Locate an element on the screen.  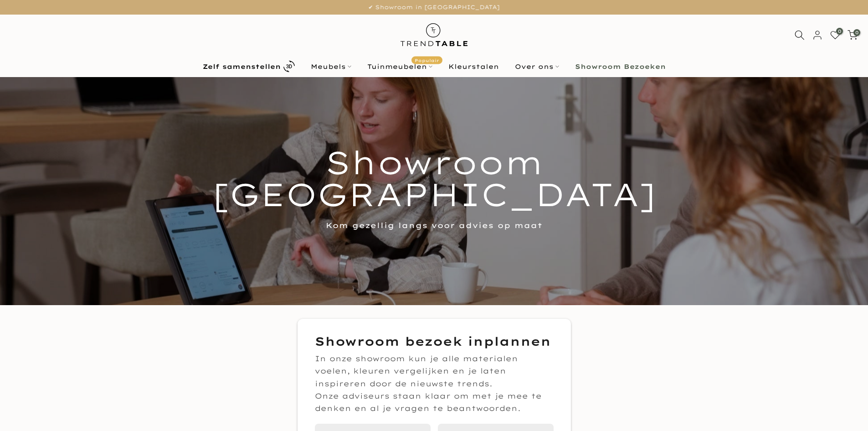
a: Over ons is located at coordinates (537, 67).